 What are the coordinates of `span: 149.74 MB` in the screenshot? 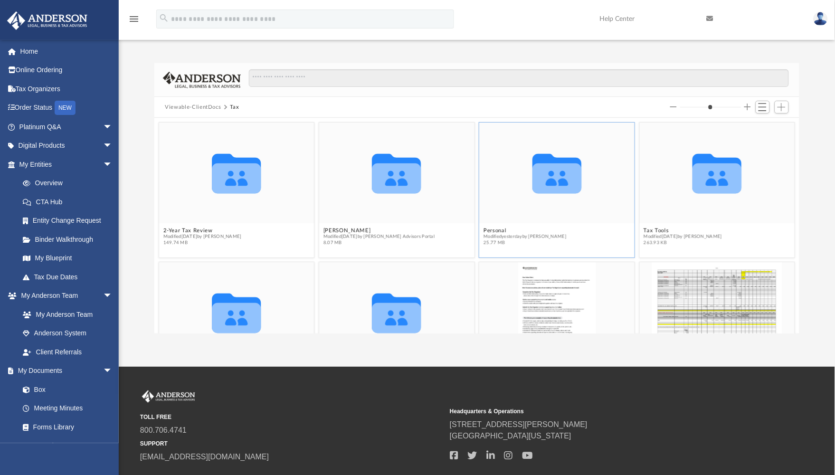 It's located at (202, 243).